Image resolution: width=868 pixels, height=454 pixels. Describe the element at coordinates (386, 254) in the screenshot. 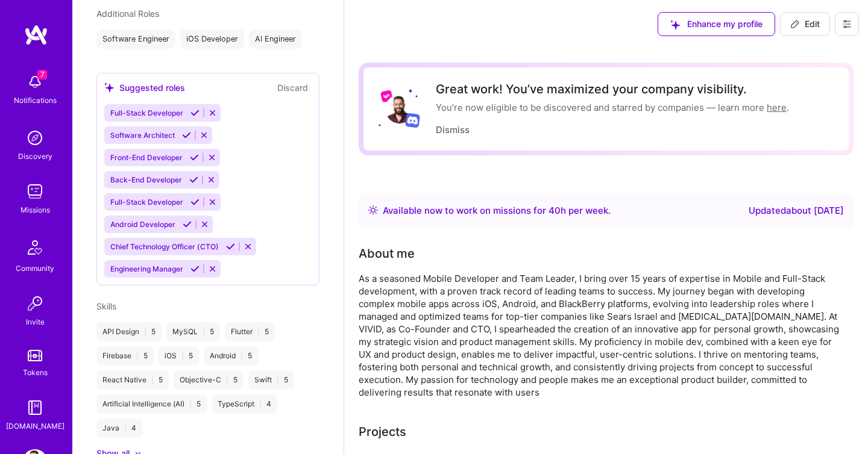

I see `div: About me` at that location.